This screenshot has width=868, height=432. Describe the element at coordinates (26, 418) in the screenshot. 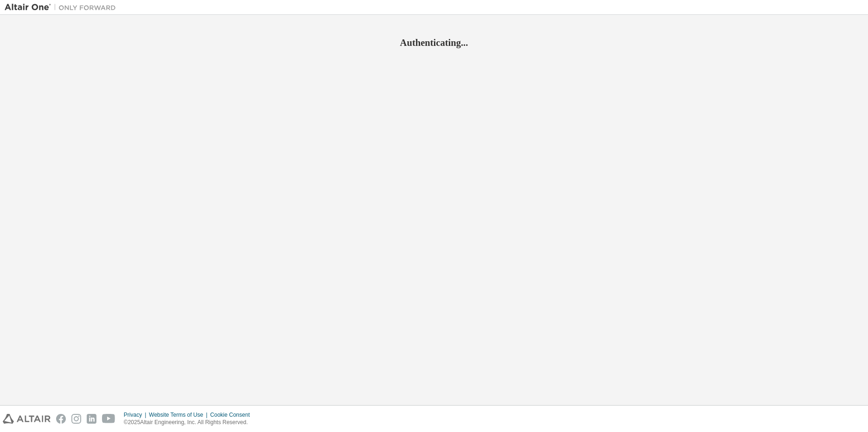

I see `img: altair_logo.svg` at that location.